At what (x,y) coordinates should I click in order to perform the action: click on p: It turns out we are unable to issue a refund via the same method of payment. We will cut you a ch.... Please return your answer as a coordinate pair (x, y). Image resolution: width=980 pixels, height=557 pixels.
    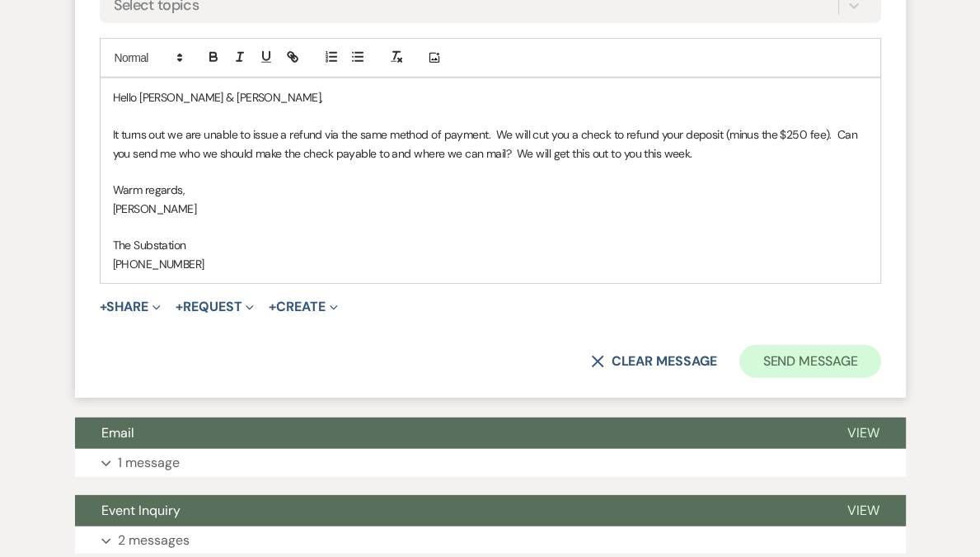
    Looking at the image, I should click on (491, 143).